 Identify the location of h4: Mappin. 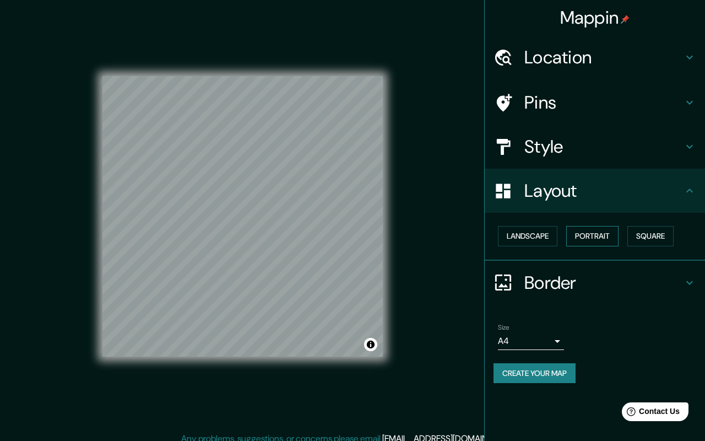
(595, 18).